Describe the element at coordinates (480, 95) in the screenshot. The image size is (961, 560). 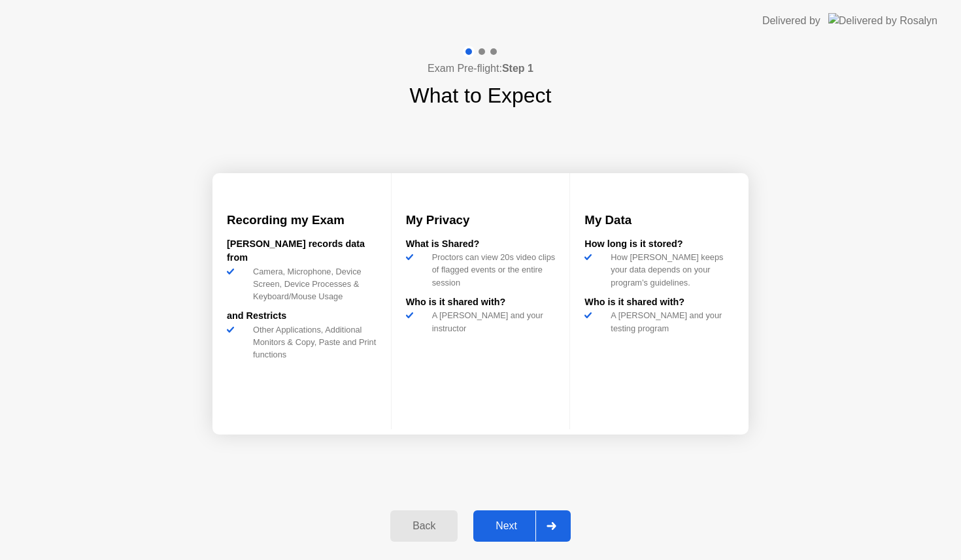
I see `h1: What to Expect` at that location.